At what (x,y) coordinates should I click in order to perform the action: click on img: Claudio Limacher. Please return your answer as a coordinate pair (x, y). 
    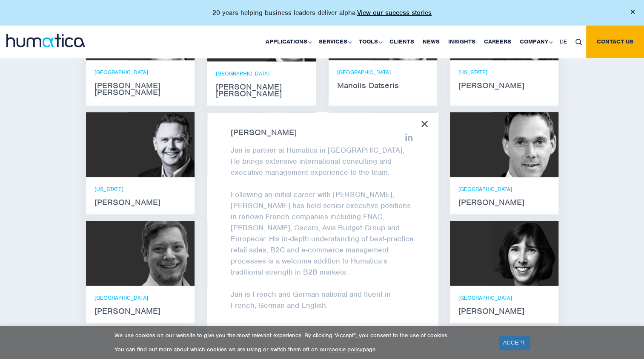
    Looking at the image, I should click on (161, 253).